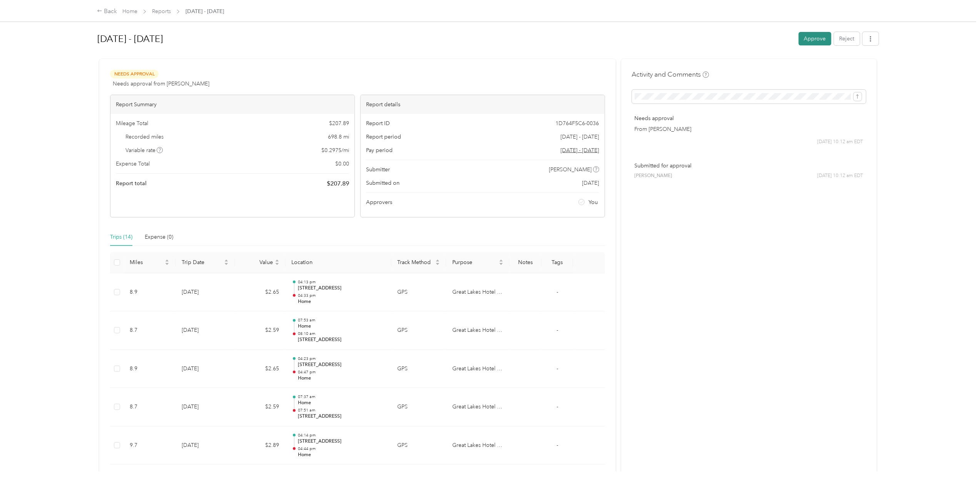  I want to click on p: 04:47 pm, so click(342, 372).